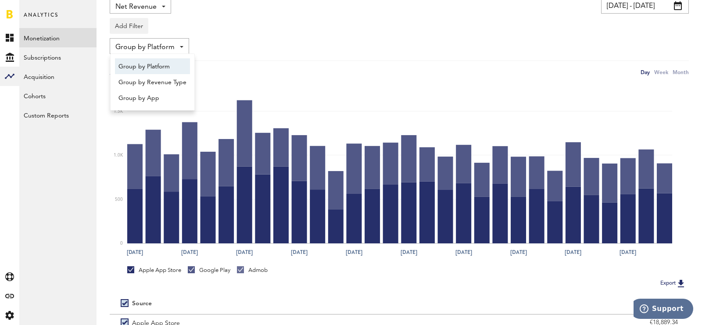 This screenshot has width=702, height=325. Describe the element at coordinates (119, 200) in the screenshot. I see `text: 500` at that location.